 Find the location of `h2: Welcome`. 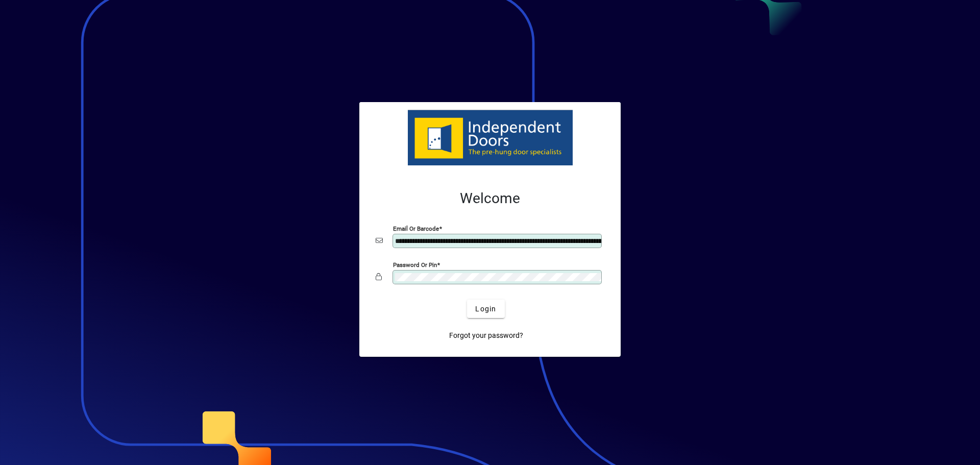

h2: Welcome is located at coordinates (490, 198).